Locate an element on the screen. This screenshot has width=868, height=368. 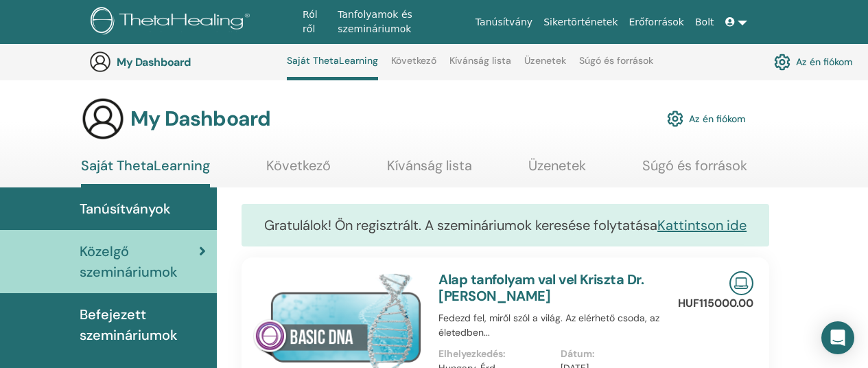
p: Elhelyezkedés : is located at coordinates (494, 354).